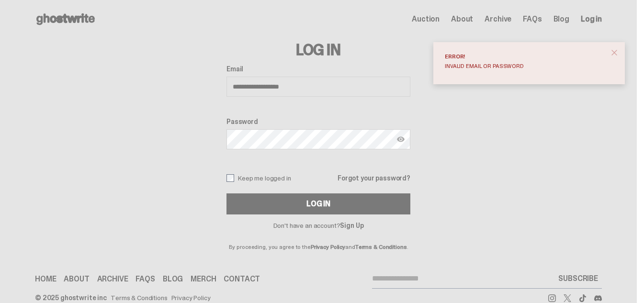  What do you see at coordinates (374, 178) in the screenshot?
I see `a: Forgot your password?` at bounding box center [374, 178].